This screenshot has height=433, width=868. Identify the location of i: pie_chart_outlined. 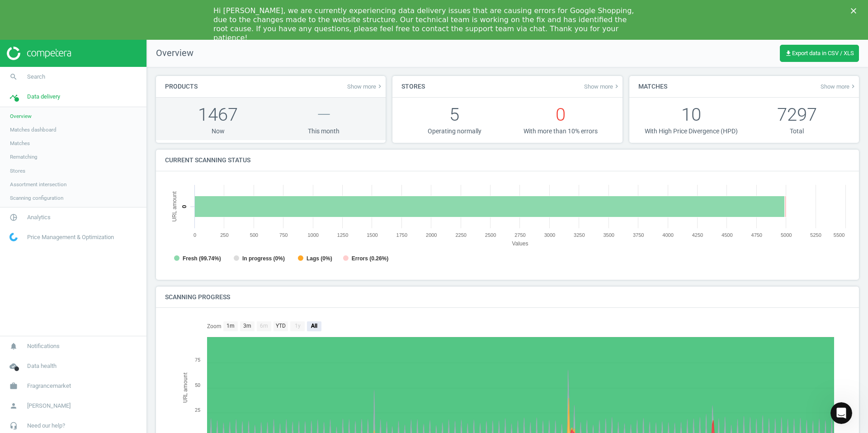
(14, 217).